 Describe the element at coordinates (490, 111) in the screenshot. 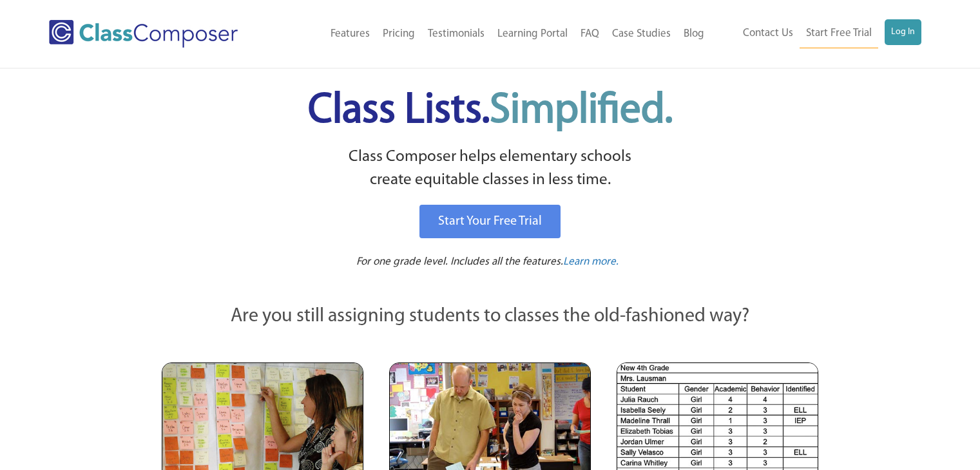

I see `span: Class Lists.` at that location.